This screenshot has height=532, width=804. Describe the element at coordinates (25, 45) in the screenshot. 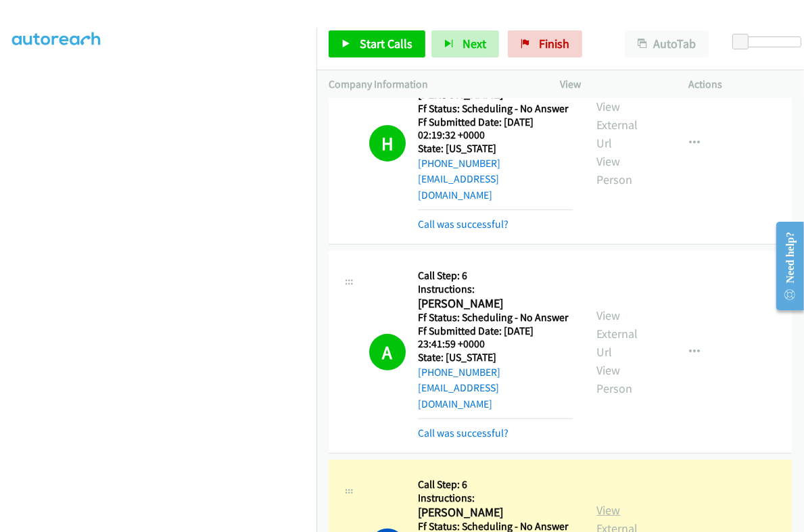

I see `div: Need help?` at that location.